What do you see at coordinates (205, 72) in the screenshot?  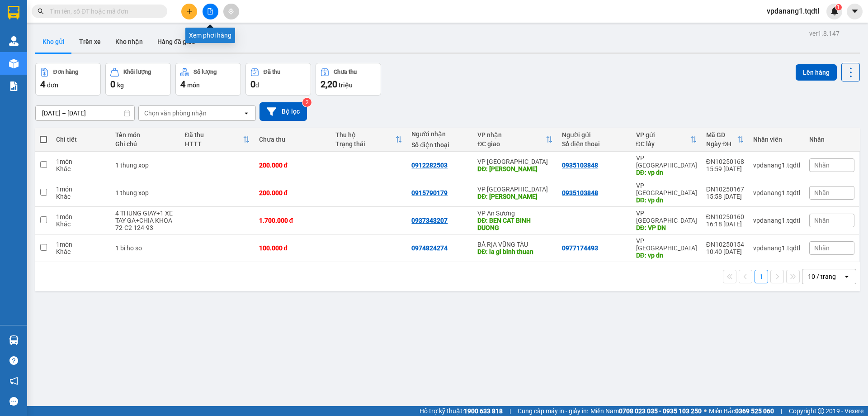 I see `div: Số lượng` at bounding box center [205, 72].